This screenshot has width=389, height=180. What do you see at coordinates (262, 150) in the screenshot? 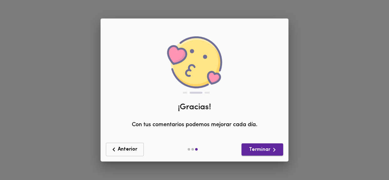
I see `span: Terminar` at bounding box center [262, 150].